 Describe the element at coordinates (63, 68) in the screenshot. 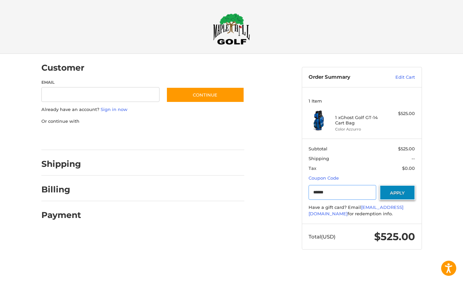

I see `h2: Customer` at that location.